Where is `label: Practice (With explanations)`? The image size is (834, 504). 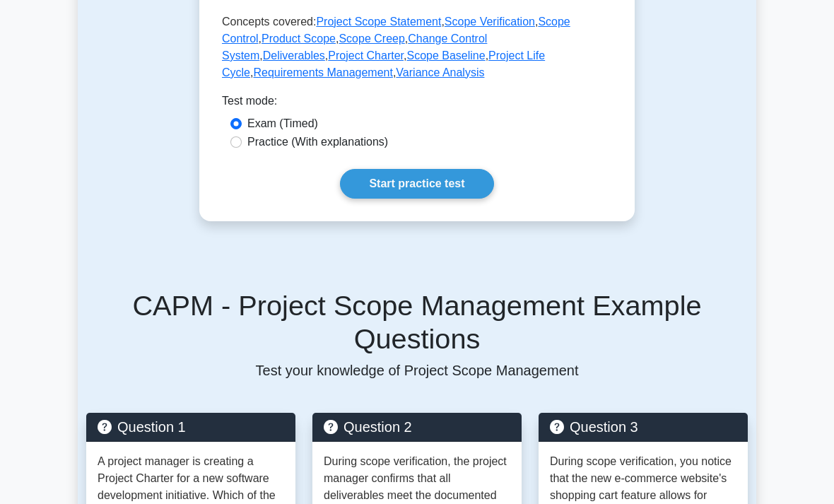
label: Practice (With explanations) is located at coordinates (317, 142).